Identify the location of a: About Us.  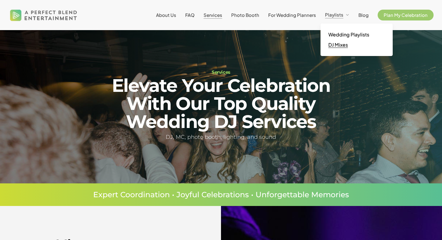
(166, 15).